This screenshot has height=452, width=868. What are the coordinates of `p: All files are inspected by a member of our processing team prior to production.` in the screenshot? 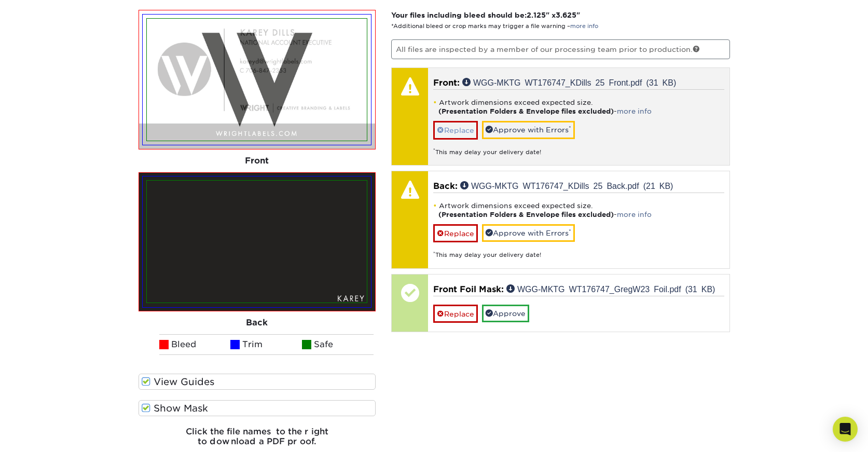 It's located at (560, 49).